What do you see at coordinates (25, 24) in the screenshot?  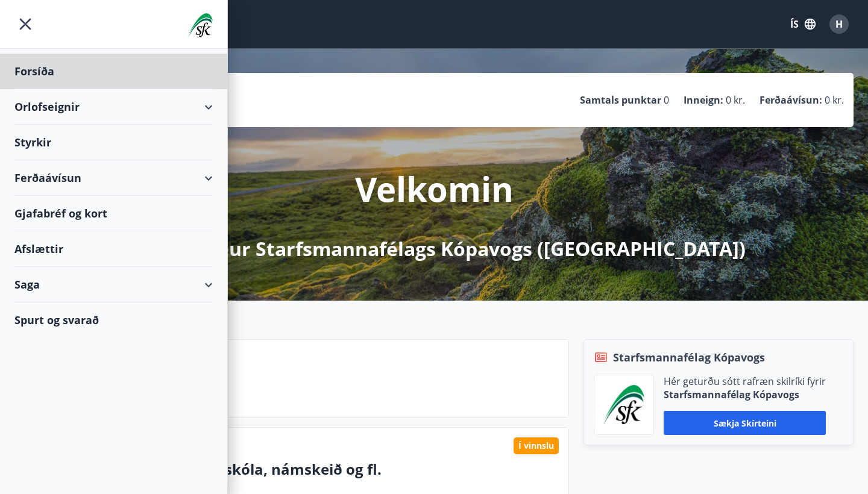 I see `button: menu` at bounding box center [25, 24].